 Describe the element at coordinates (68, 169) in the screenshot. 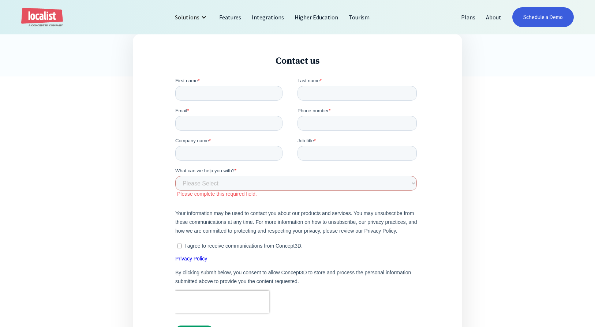

I see `p: I agree to receive communications from Concept3D.` at that location.